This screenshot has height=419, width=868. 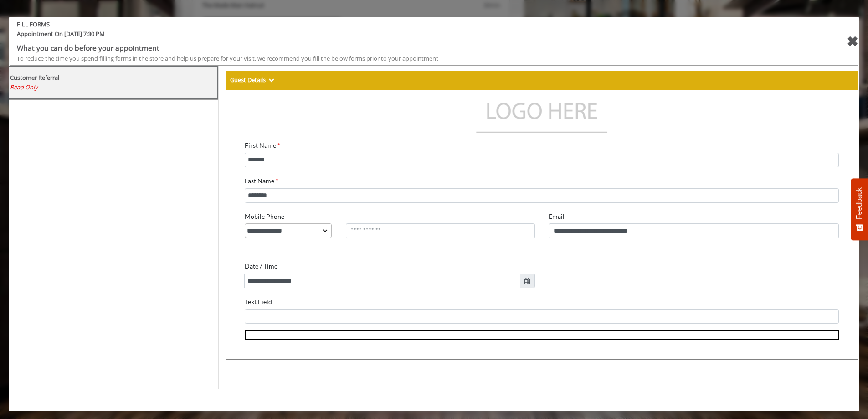 What do you see at coordinates (32, 114) in the screenshot?
I see `label: Mobile Phone` at bounding box center [32, 114].